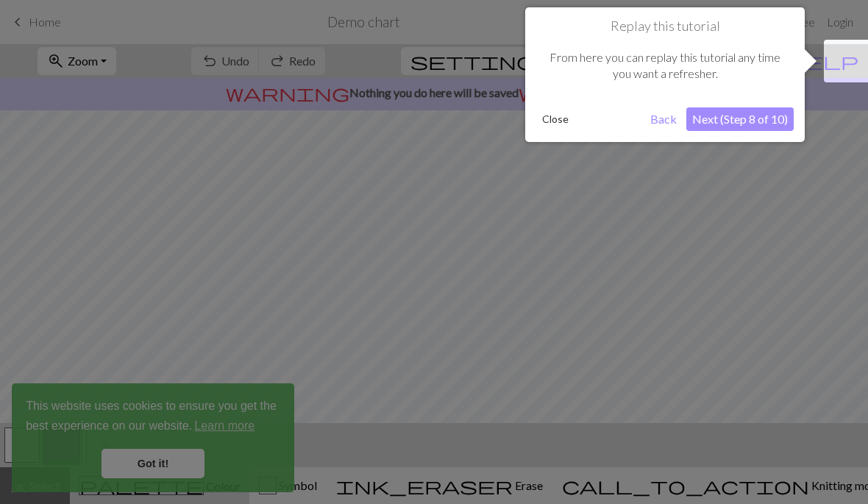 The height and width of the screenshot is (504, 868). What do you see at coordinates (666, 65) in the screenshot?
I see `div: From here you can replay this tutorial any time you want a refresher.` at bounding box center [666, 65].